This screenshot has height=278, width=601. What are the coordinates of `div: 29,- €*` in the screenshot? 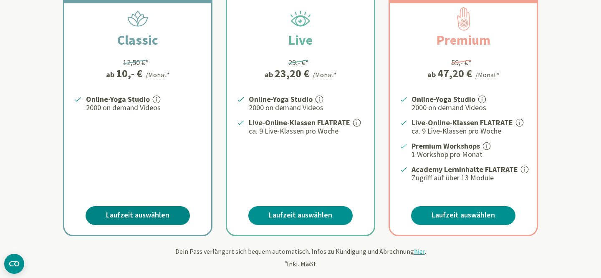 It's located at (298, 62).